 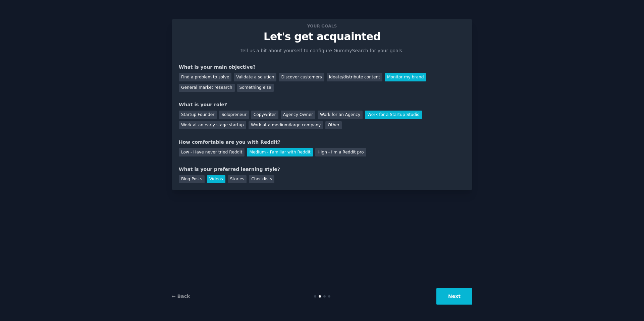 I want to click on div: Find a problem to solve, so click(x=205, y=77).